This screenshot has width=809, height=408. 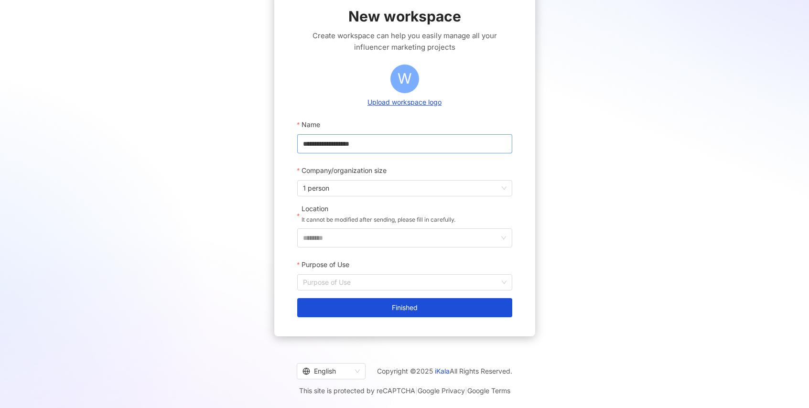 I want to click on label: Company/organization size, so click(x=345, y=171).